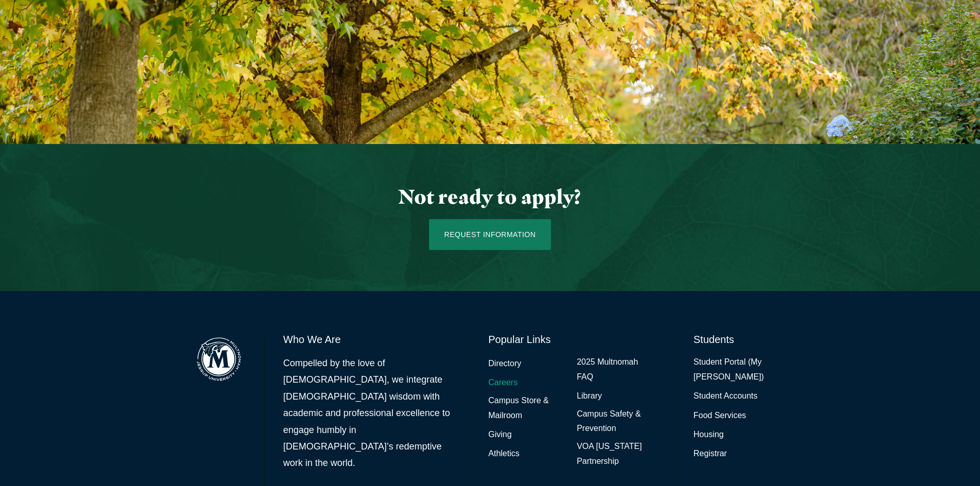 The image size is (980, 486). What do you see at coordinates (720, 416) in the screenshot?
I see `a: Food Services` at bounding box center [720, 416].